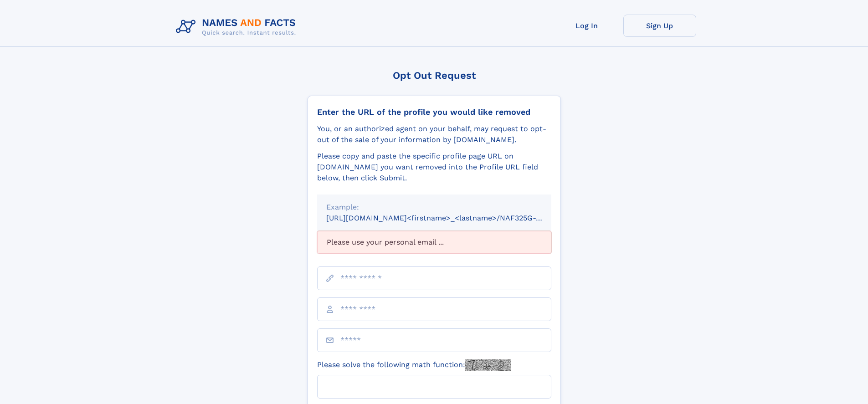  I want to click on a: Sign Up, so click(660, 26).